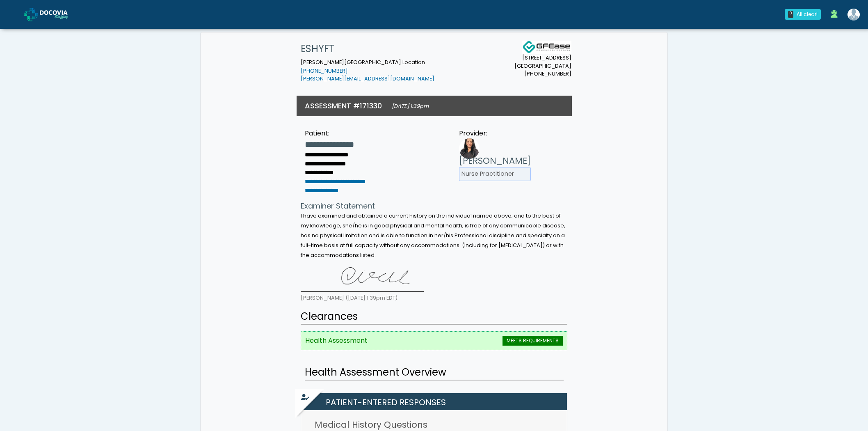 This screenshot has width=868, height=431. Describe the element at coordinates (335, 134) in the screenshot. I see `div: Patient:` at that location.